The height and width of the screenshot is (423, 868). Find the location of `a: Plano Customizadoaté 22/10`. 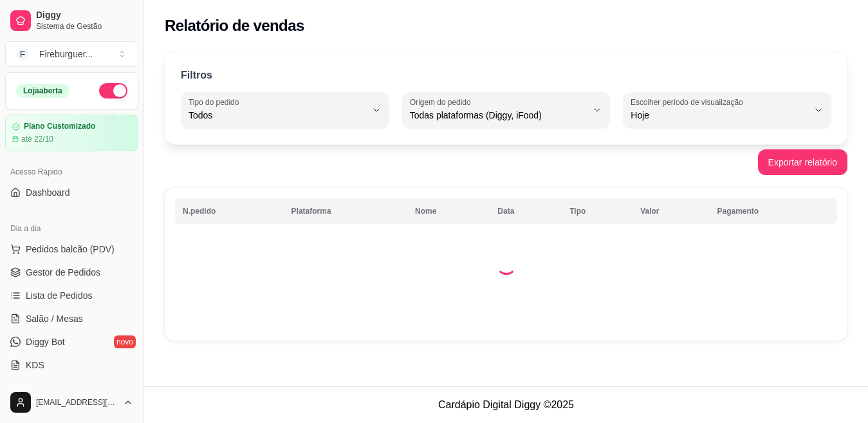

a: Plano Customizadoaté 22/10 is located at coordinates (72, 133).